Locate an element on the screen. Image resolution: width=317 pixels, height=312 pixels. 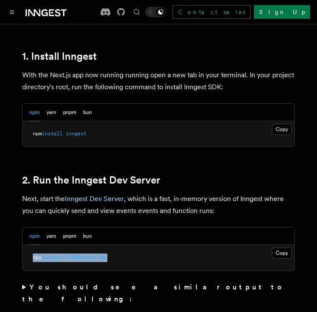
button: Find something... is located at coordinates (137, 12).